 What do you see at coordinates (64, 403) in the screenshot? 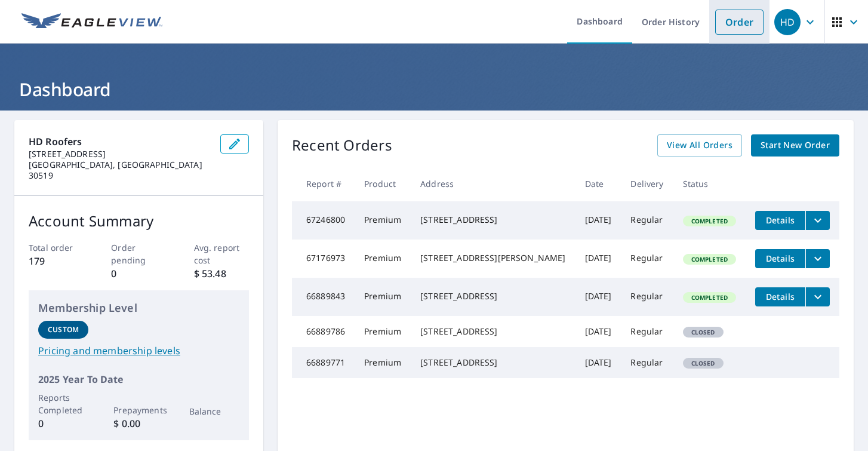
I see `p: Reports Completed` at bounding box center [64, 403].